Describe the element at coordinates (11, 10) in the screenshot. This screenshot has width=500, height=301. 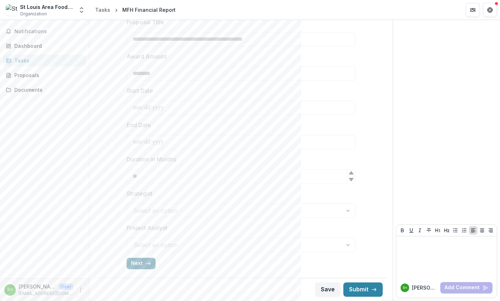
I see `img: St Louis Area Food Bank Inc` at that location.